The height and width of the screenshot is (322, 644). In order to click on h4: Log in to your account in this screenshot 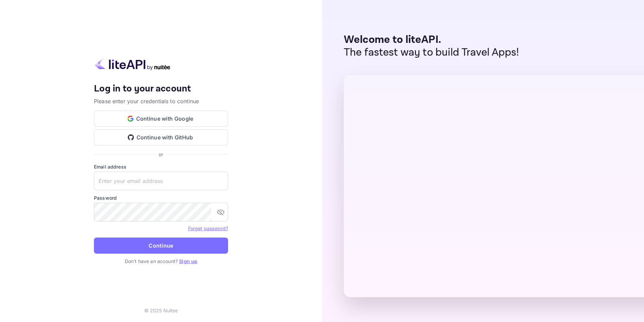, I will do `click(161, 89)`.